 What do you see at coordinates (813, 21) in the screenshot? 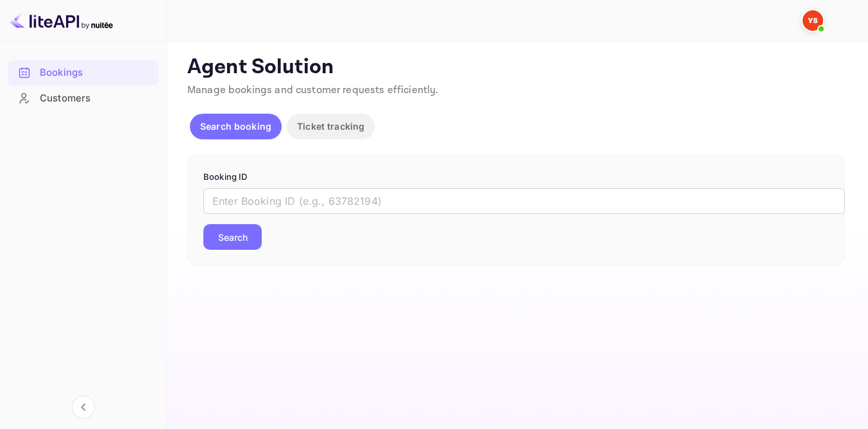
I see `img: Yandex Support` at bounding box center [813, 21].